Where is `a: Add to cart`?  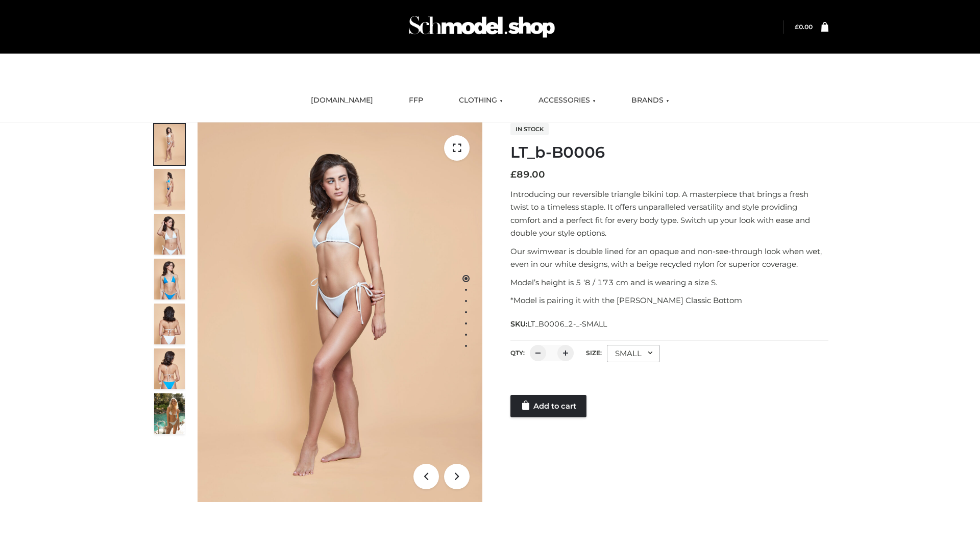
a: Add to cart is located at coordinates (548, 406).